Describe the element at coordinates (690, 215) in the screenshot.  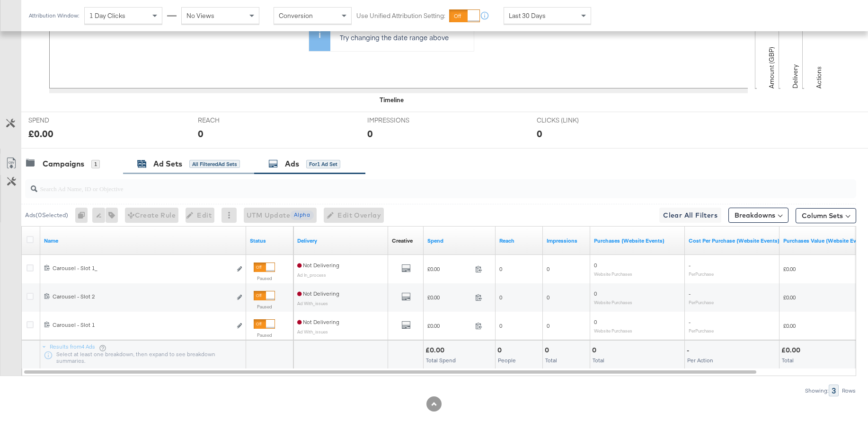
I see `span: Clear All Filters` at that location.